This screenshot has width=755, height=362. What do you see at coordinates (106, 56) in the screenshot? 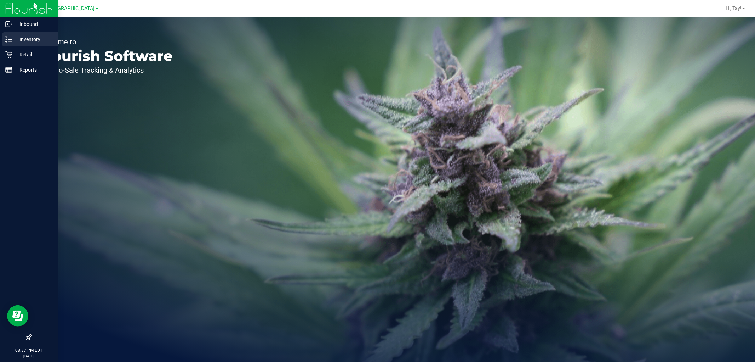
I see `p: Flourish Software` at bounding box center [106, 56].